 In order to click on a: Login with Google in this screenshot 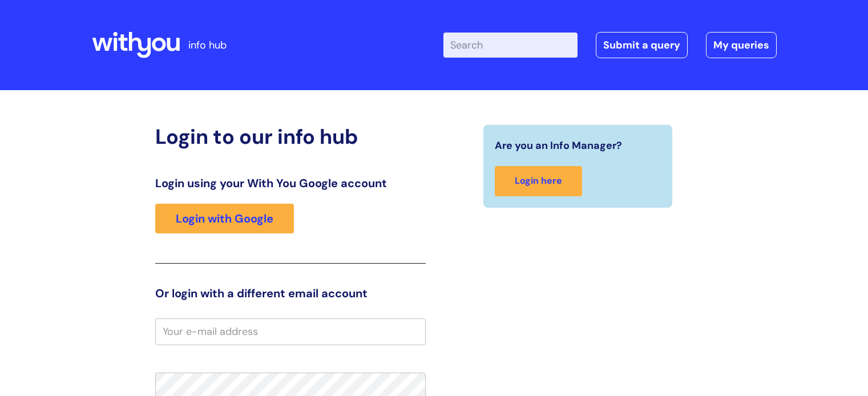, I will do `click(224, 219)`.